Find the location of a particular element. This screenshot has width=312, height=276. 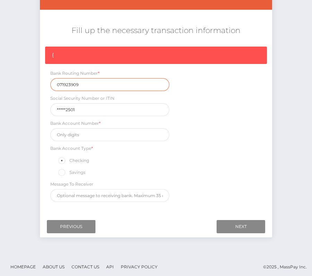

label: Social Security Number or ITIN is located at coordinates (82, 98).